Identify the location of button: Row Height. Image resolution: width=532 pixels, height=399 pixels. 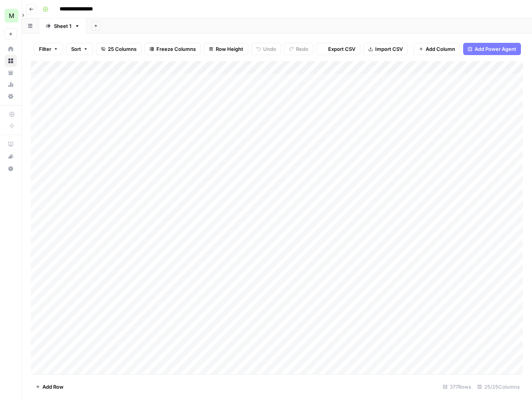
(226, 49).